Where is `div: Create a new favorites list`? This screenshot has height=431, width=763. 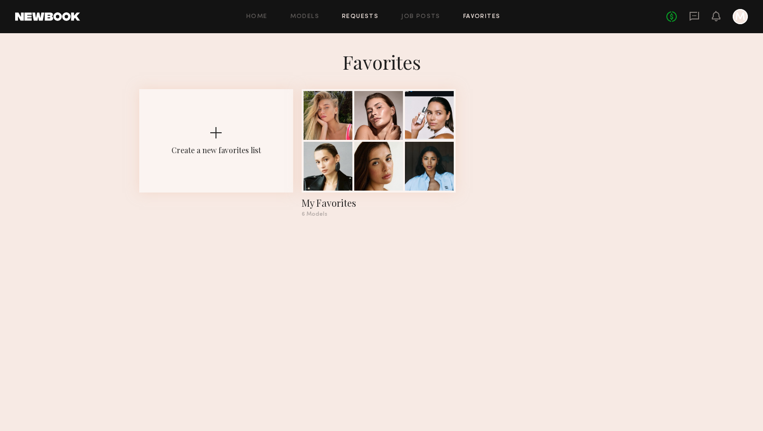
div: Create a new favorites list is located at coordinates (216, 150).